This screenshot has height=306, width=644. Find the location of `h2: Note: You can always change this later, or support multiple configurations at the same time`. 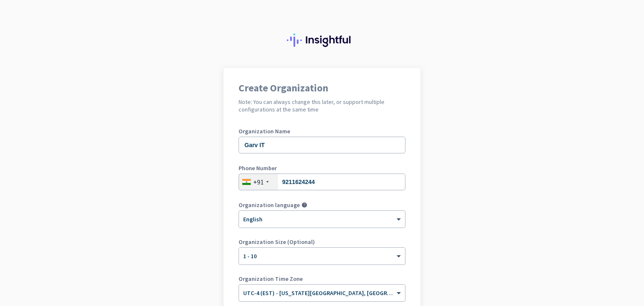

h2: Note: You can always change this later, or support multiple configurations at the same time is located at coordinates (322, 106).